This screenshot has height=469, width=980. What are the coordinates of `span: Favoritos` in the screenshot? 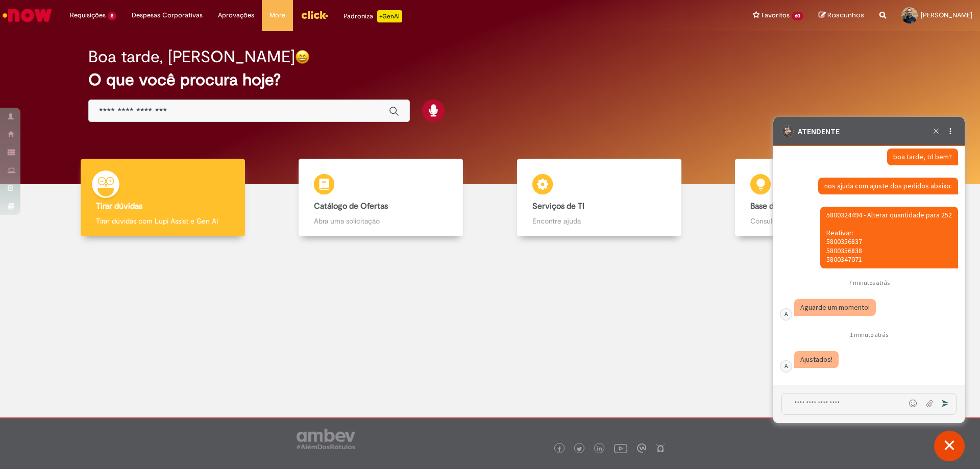 It's located at (776, 15).